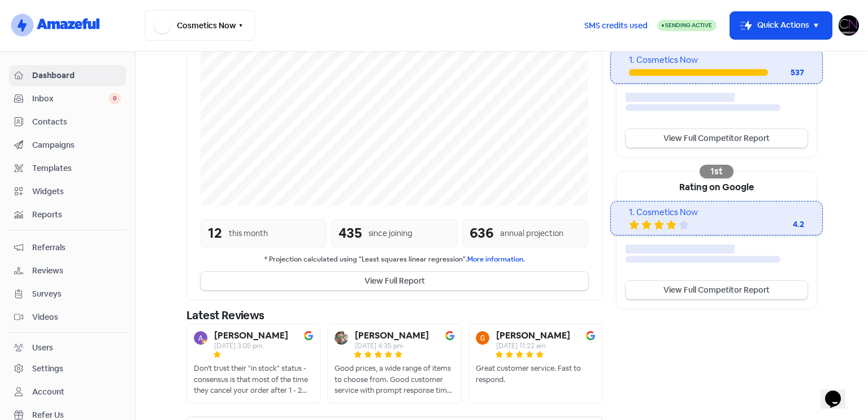 The width and height of the screenshot is (868, 420). I want to click on div: since joining, so click(390, 233).